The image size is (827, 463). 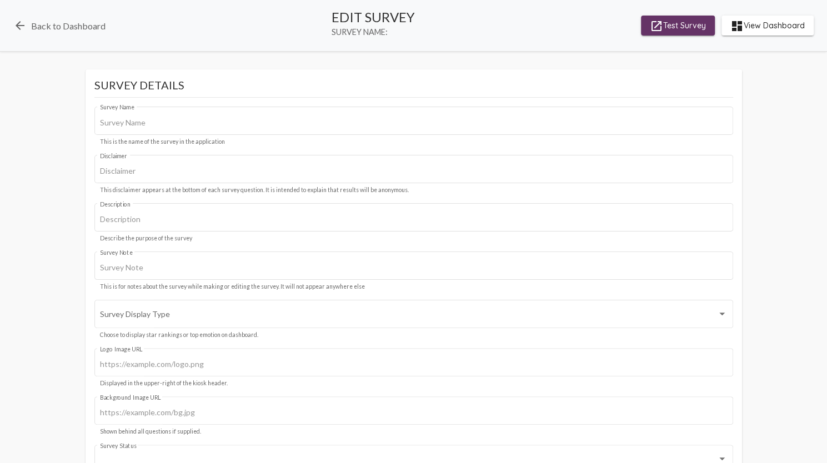 I want to click on mat-card-title: Survey Details, so click(x=414, y=88).